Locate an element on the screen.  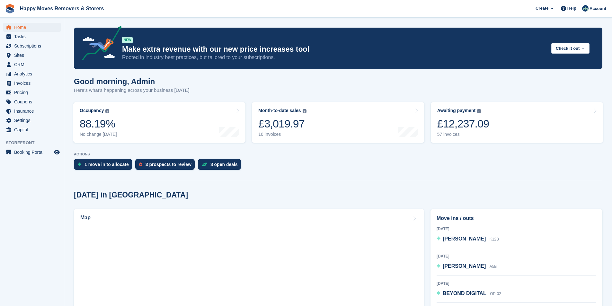
div: 57 invoices is located at coordinates (464, 134).